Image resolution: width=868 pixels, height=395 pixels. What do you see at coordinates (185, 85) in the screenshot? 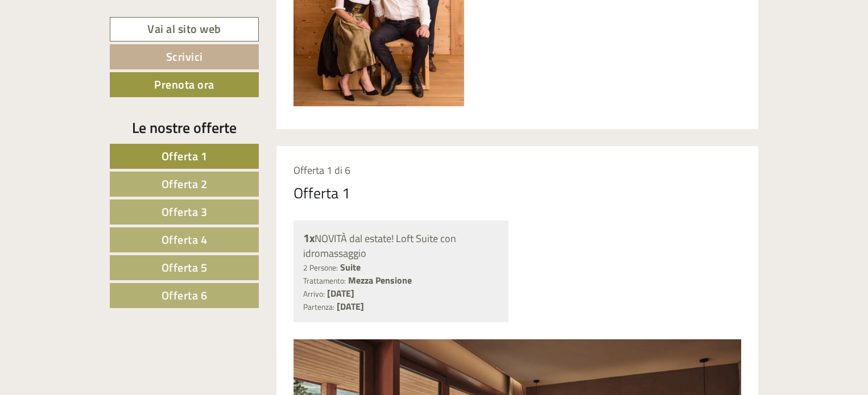
I see `a: Prenota ora` at bounding box center [185, 85].